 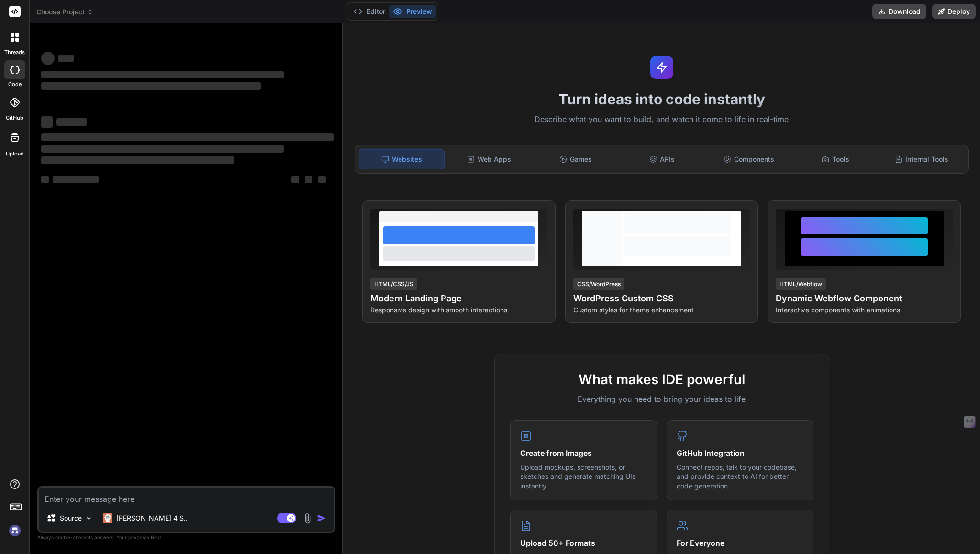 What do you see at coordinates (65, 12) in the screenshot?
I see `span: Choose Project` at bounding box center [65, 12].